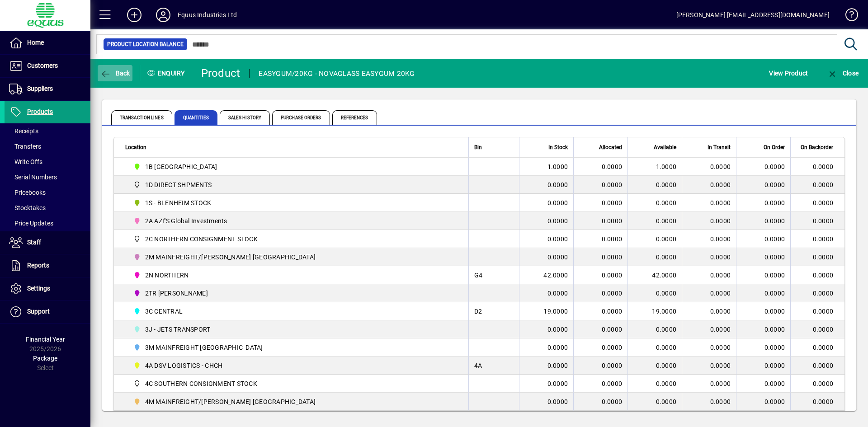  What do you see at coordinates (35, 43) in the screenshot?
I see `span: Home` at bounding box center [35, 43].